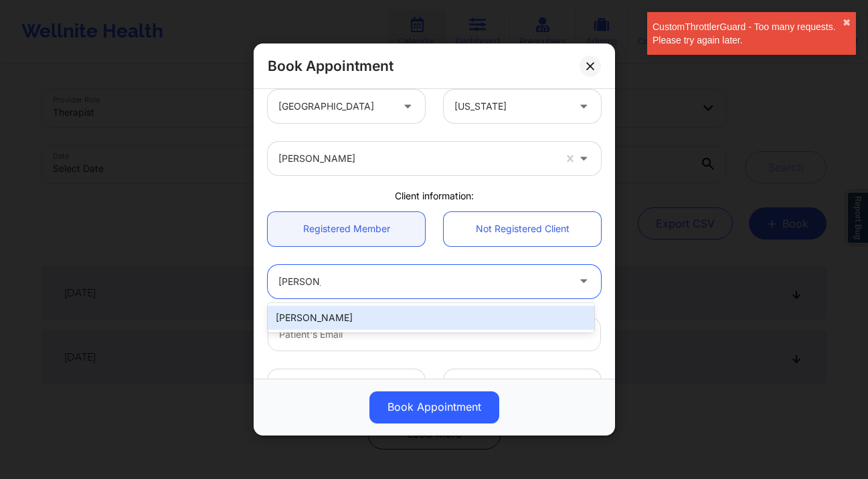  I want to click on button: close, so click(846, 23).